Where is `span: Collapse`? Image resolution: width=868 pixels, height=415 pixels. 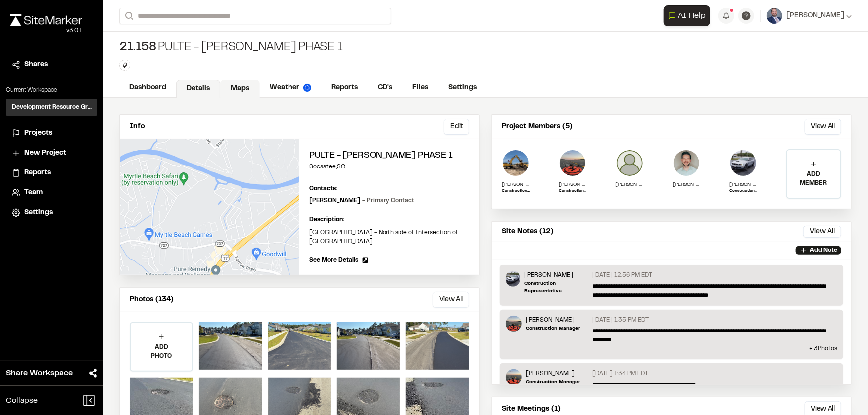 span: Collapse is located at coordinates (22, 400).